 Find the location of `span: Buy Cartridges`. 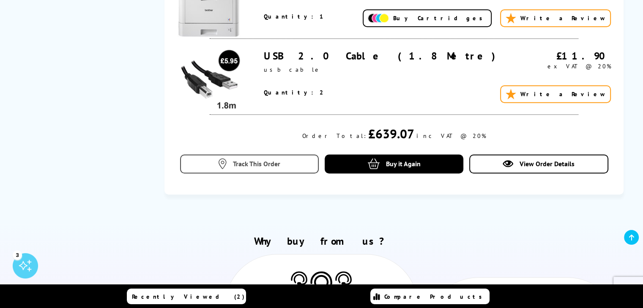

span: Buy Cartridges is located at coordinates (439, 18).